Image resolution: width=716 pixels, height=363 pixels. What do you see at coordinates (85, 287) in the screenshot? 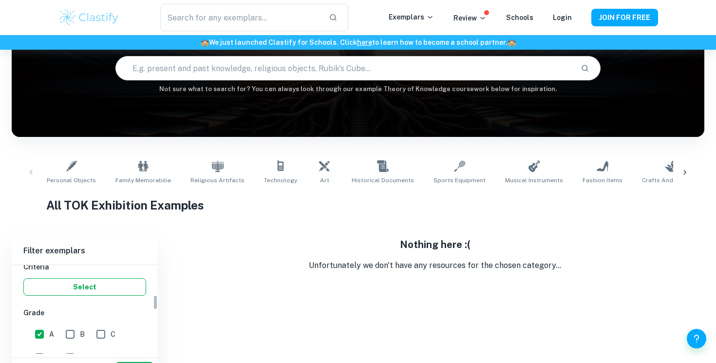
I see `button: Select` at bounding box center [85, 287].